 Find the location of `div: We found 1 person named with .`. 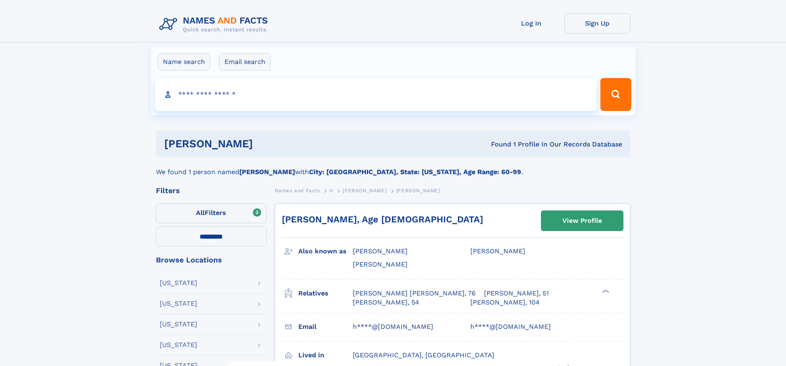

div: We found 1 person named with . is located at coordinates (393, 167).